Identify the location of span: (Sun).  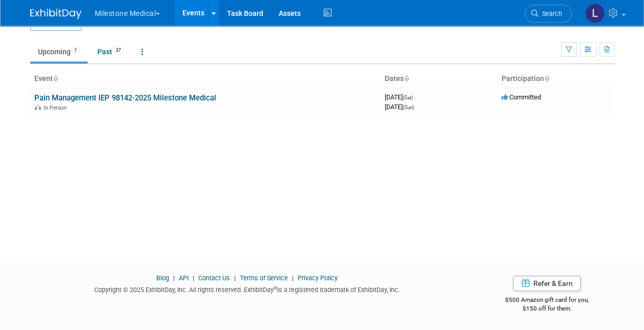
(408, 107).